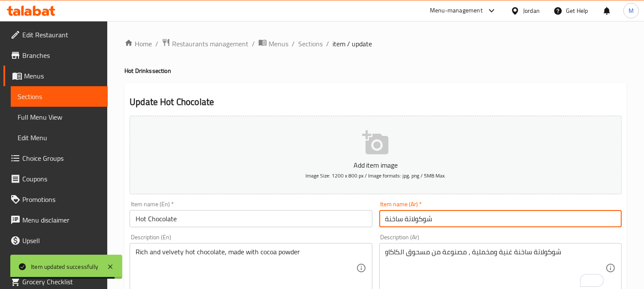 The width and height of the screenshot is (644, 289). I want to click on a: Edit Menu, so click(59, 138).